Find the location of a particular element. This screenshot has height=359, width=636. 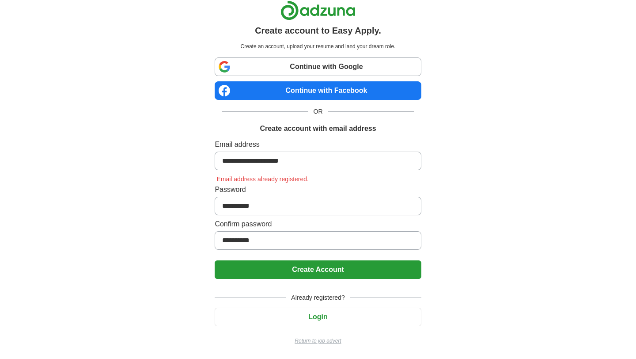

span: OR is located at coordinates (318, 111).